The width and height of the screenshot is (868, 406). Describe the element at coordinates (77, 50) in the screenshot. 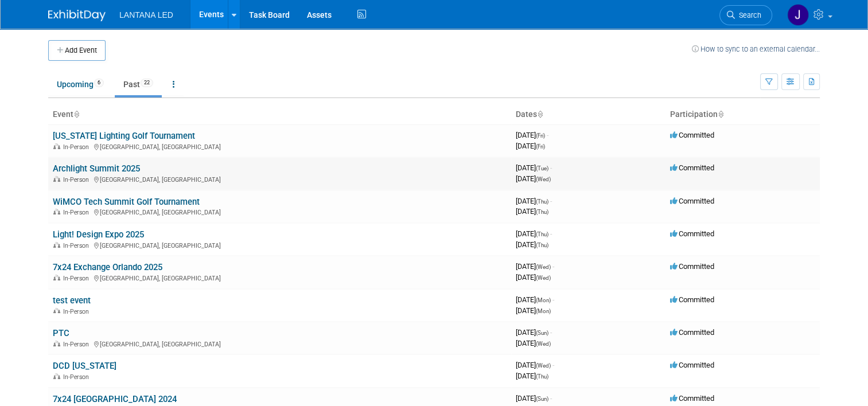

I see `button: Add Event` at that location.